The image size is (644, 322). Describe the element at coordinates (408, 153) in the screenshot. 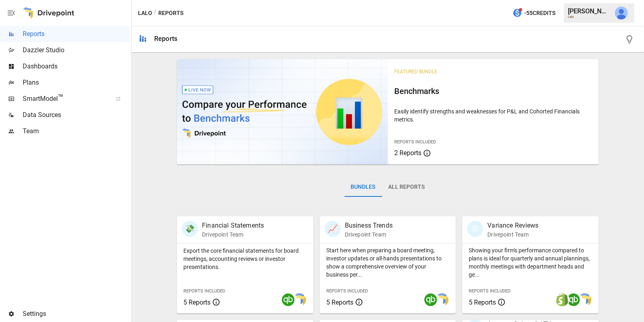

I see `span: 2 Reports` at that location.